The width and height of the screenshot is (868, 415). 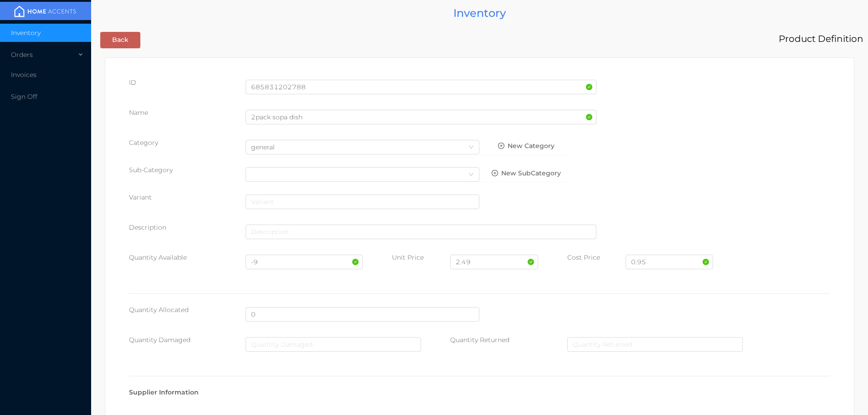 I want to click on div: Product Definition, so click(x=821, y=39).